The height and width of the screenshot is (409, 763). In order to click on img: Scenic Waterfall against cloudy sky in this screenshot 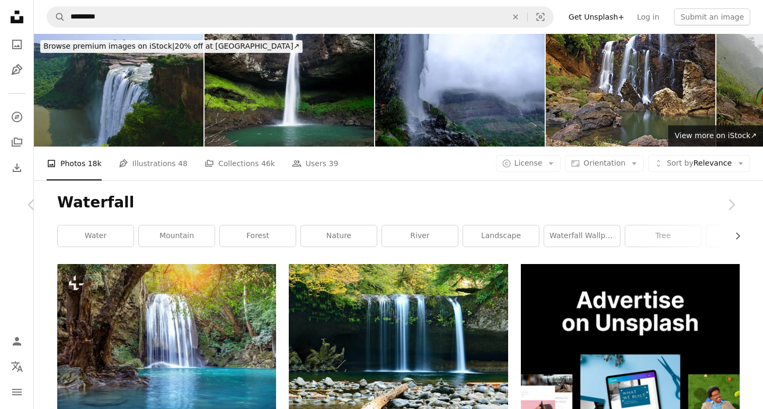, I will do `click(460, 90)`.